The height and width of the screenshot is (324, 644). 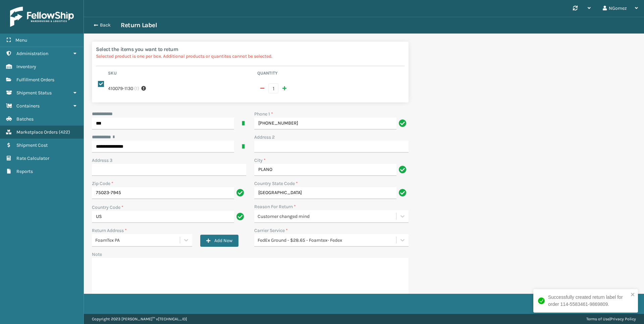 What do you see at coordinates (25, 171) in the screenshot?
I see `span: Reports` at bounding box center [25, 171].